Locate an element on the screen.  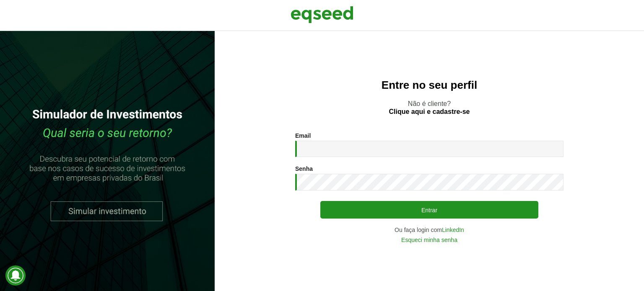
div: Ou faça login com is located at coordinates (429, 230).